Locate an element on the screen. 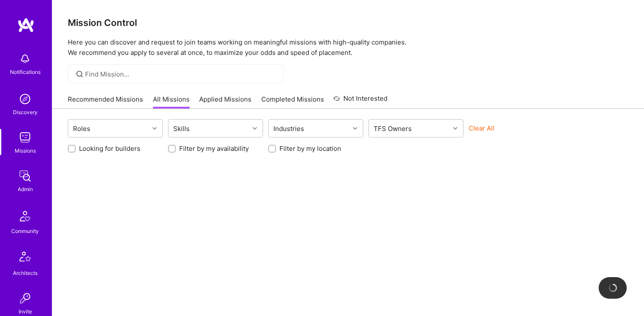 The height and width of the screenshot is (316, 644). a: Recommended Missions is located at coordinates (105, 102).